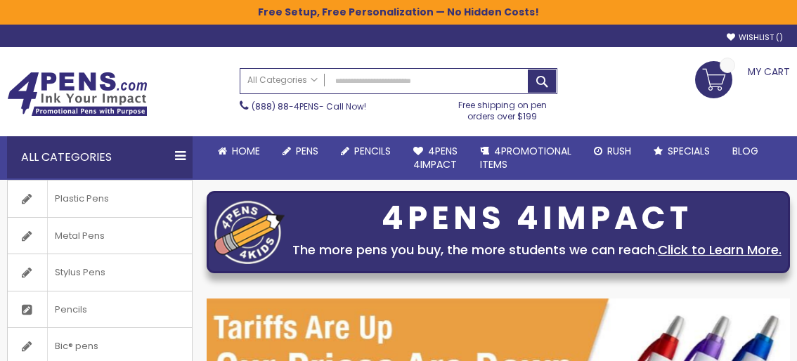  I want to click on span: Specials, so click(689, 151).